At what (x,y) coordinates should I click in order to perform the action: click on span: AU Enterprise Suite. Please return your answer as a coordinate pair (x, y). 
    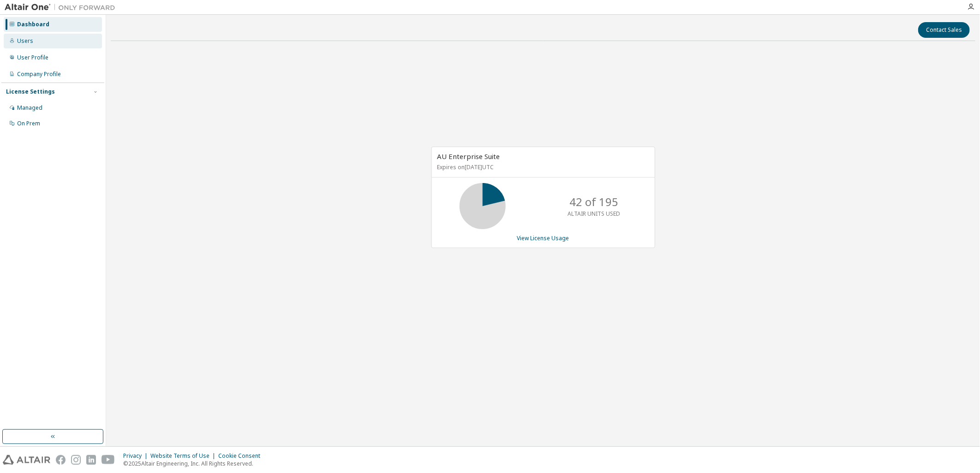
    Looking at the image, I should click on (469, 157).